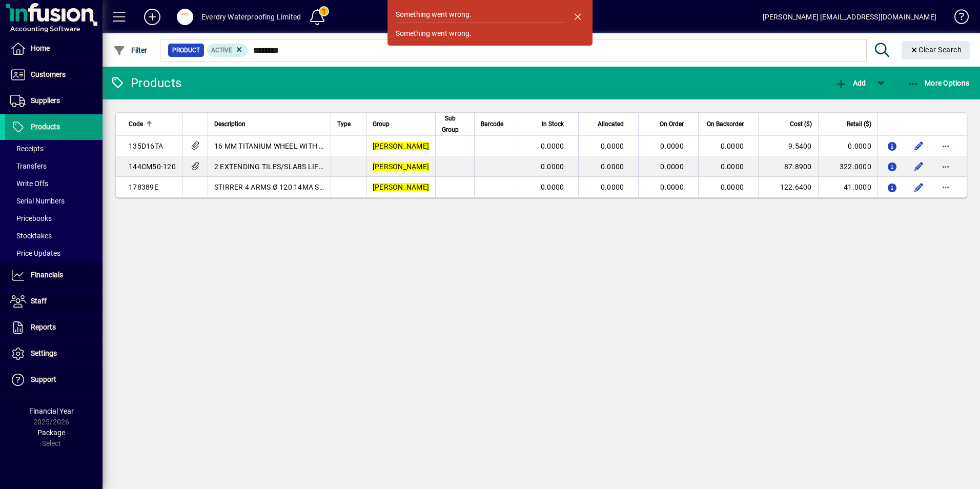  I want to click on td: 9.5400, so click(788, 146).